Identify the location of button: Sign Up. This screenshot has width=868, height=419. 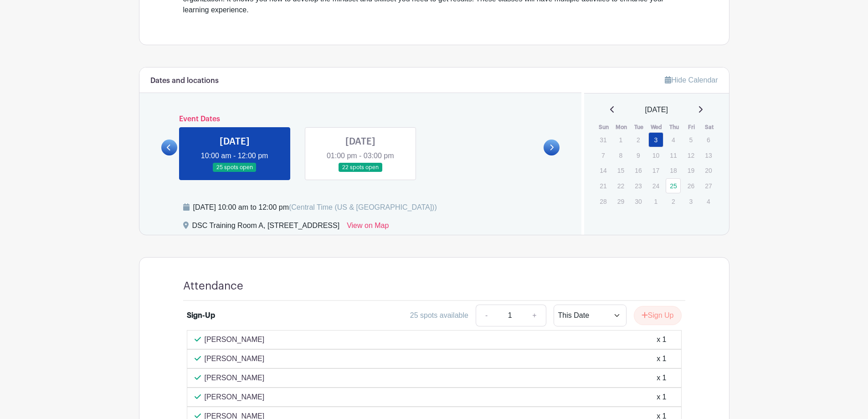
(658, 316).